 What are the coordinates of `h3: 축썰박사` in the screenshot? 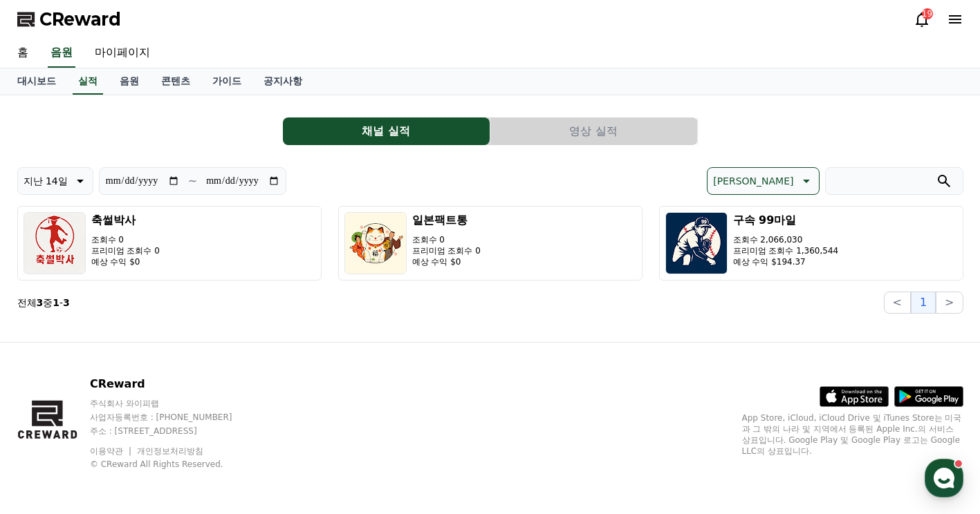 It's located at (125, 220).